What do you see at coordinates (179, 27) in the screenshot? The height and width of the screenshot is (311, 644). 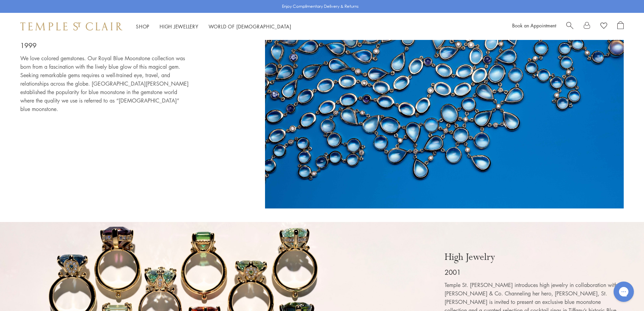 I see `a: High JewelleryHigh Jewellery` at bounding box center [179, 27].